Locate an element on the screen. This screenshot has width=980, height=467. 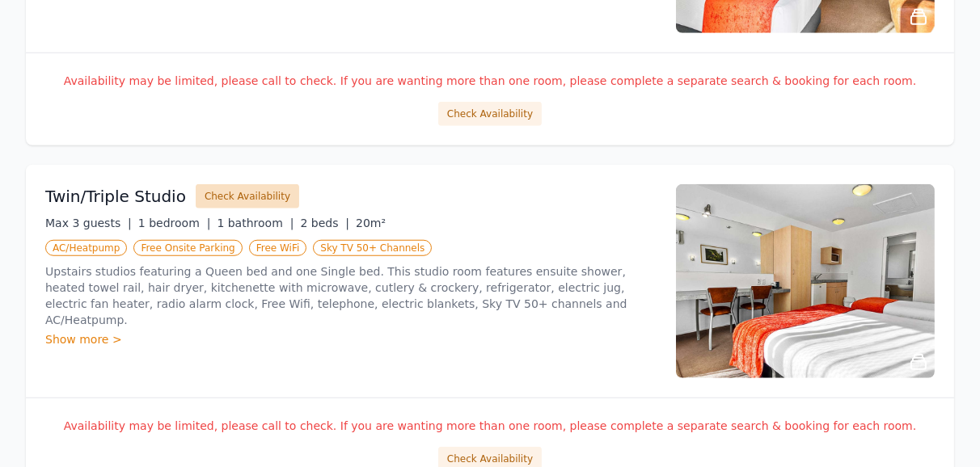
span: Free Onsite Parking is located at coordinates (188, 248).